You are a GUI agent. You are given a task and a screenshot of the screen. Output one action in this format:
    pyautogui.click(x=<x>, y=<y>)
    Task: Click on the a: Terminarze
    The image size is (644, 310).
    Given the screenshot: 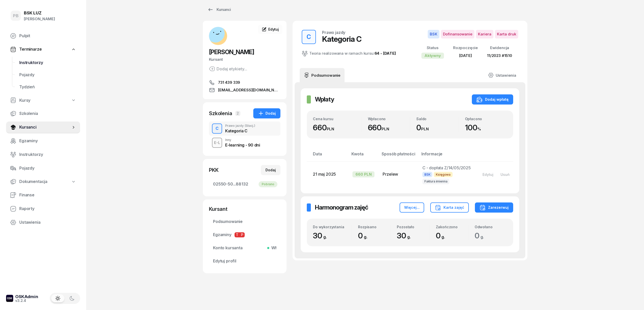 What is the action you would take?
    pyautogui.click(x=43, y=50)
    